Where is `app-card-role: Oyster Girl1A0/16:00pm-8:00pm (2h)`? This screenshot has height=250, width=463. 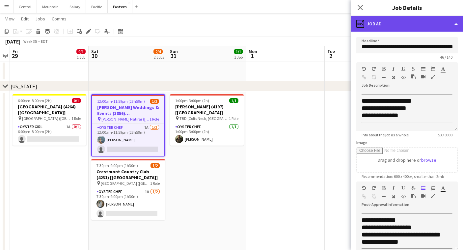 app-card-role: Oyster Girl1A0/16:00pm-8:00pm (2h) is located at coordinates (49, 134).